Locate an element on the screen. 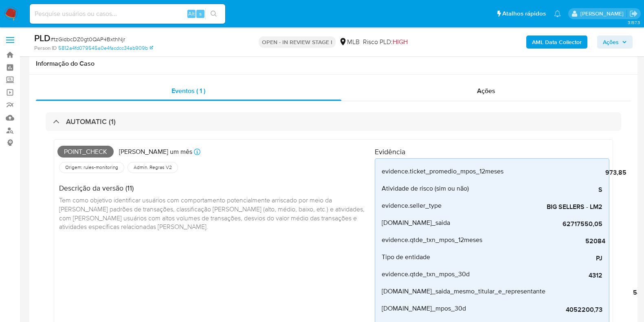 The width and height of the screenshot is (644, 322). span: Atalhos rápidos is located at coordinates (524, 13).